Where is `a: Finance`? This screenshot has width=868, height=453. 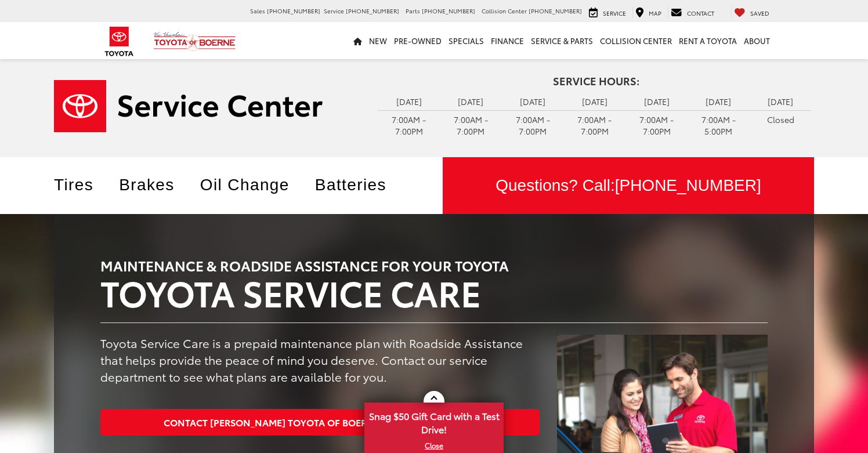 a: Finance is located at coordinates (507, 41).